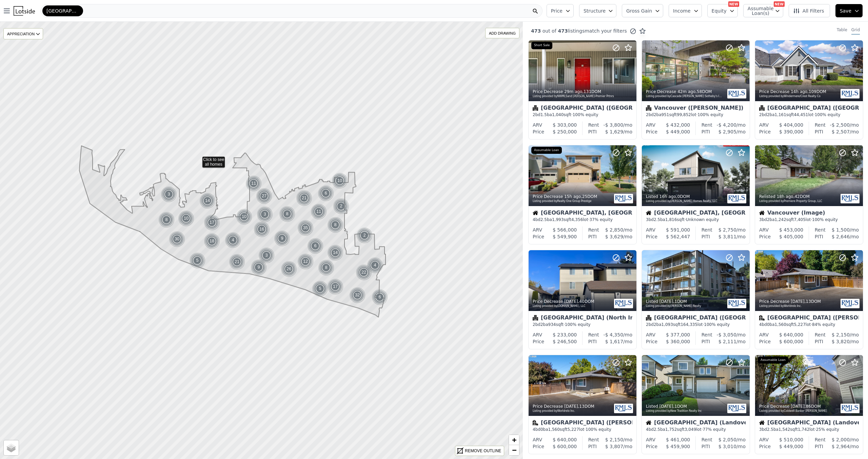 The width and height of the screenshot is (868, 459). I want to click on span: -$ 4,350, so click(613, 335).